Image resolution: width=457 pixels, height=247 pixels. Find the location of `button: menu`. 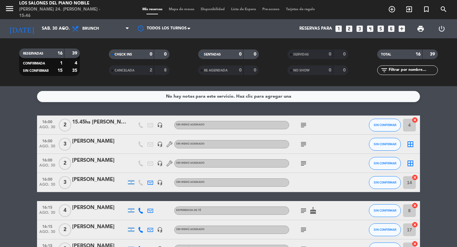

button: menu is located at coordinates (10, 10).